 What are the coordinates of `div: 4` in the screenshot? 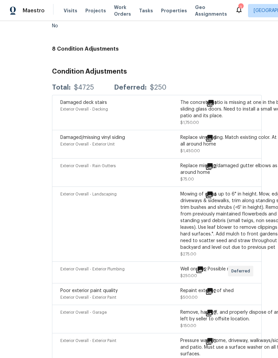 It's located at (221, 195).